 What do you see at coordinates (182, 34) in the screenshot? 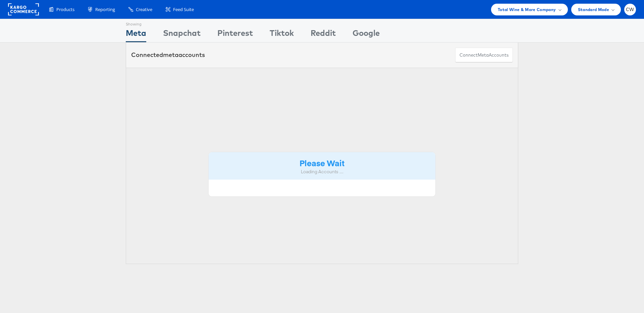
I see `div: Snapchat` at bounding box center [182, 34].